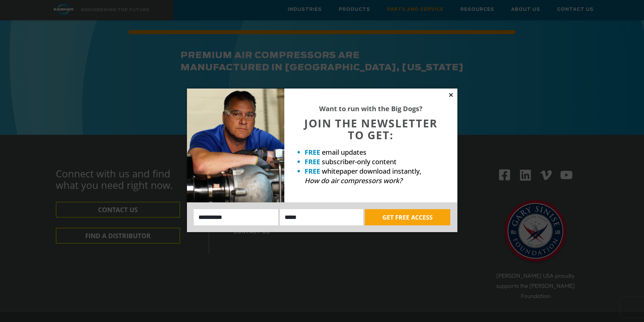  What do you see at coordinates (371, 108) in the screenshot?
I see `strong: Want to run with the Big Dogs?` at bounding box center [371, 108].